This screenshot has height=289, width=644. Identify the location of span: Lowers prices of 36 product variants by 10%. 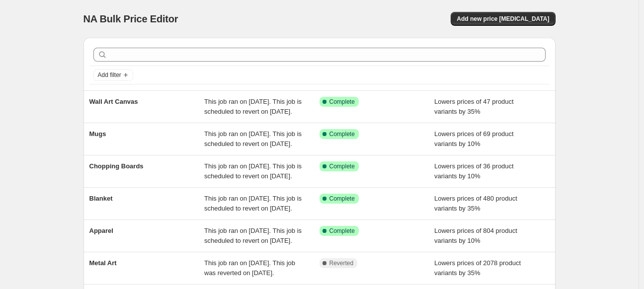
(474, 171).